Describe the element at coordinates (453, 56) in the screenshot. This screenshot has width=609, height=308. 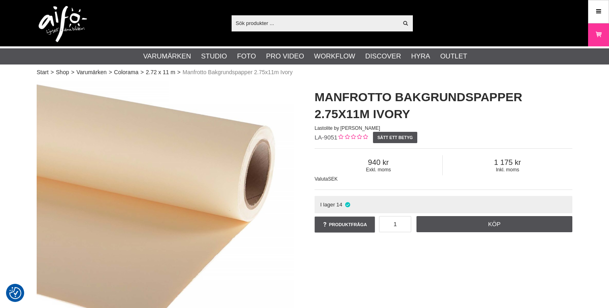
I see `a: Outlet` at that location.